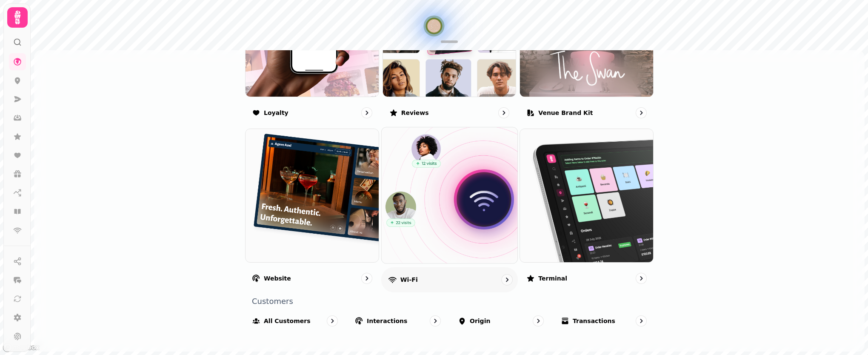 The height and width of the screenshot is (355, 868). What do you see at coordinates (287, 321) in the screenshot?
I see `p: All customers` at bounding box center [287, 321].